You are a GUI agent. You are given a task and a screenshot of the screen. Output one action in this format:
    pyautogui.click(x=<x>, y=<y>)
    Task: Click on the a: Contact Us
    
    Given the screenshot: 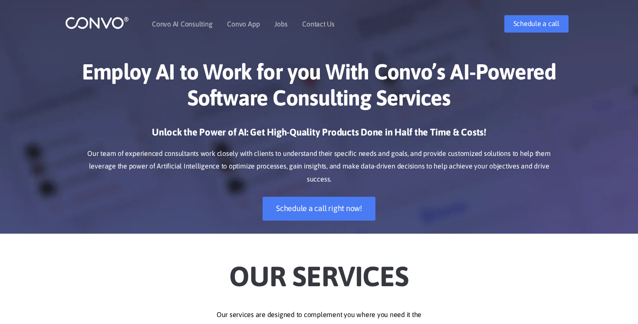 What is the action you would take?
    pyautogui.click(x=318, y=24)
    